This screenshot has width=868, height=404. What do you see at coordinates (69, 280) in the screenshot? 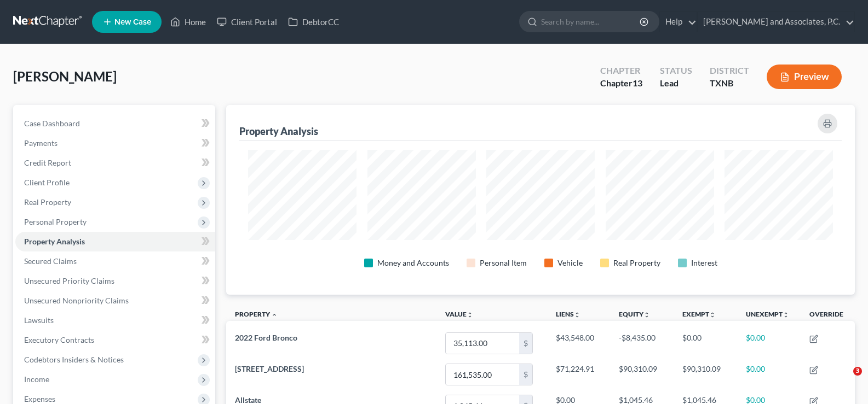
I see `span: Unsecured Priority Claims` at bounding box center [69, 280].